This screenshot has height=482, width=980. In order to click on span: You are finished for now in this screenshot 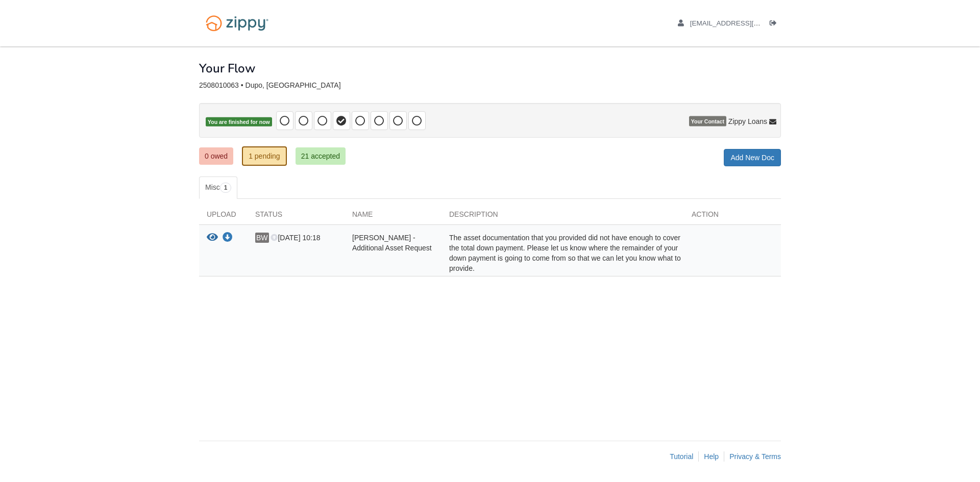, I will do `click(239, 122)`.